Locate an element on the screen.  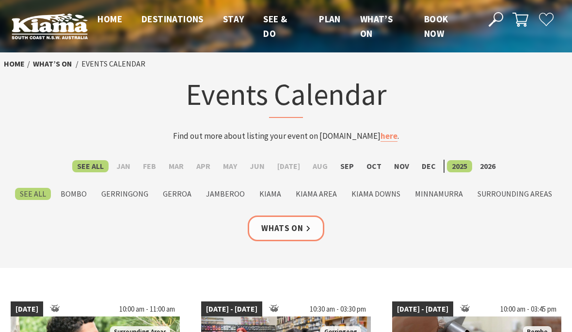
label: 2026 is located at coordinates (488, 166).